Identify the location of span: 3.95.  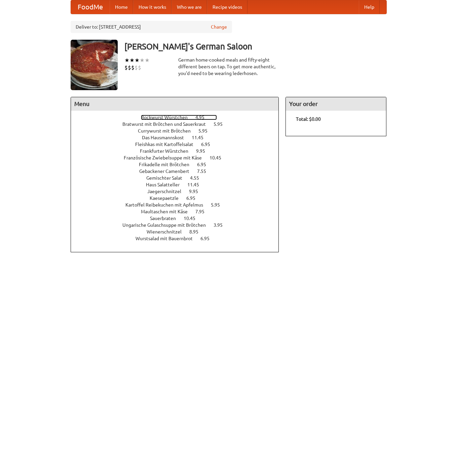
(221, 225).